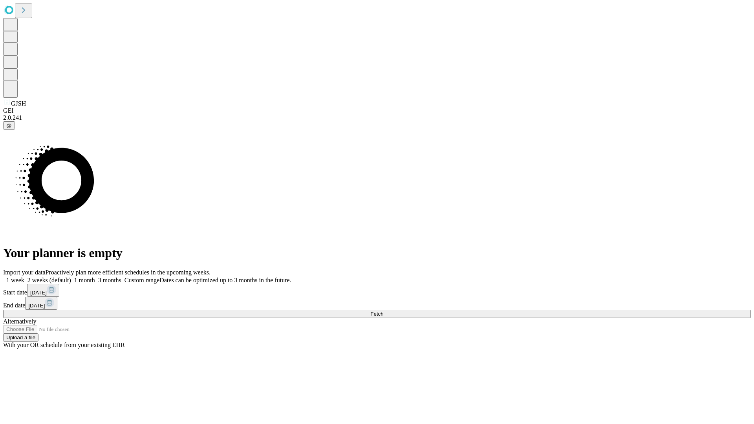  What do you see at coordinates (24, 272) in the screenshot?
I see `span: Import your data` at bounding box center [24, 272].